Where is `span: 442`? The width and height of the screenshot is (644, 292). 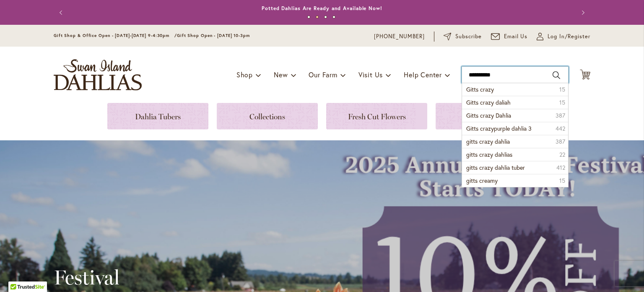 span: 442 is located at coordinates (560, 128).